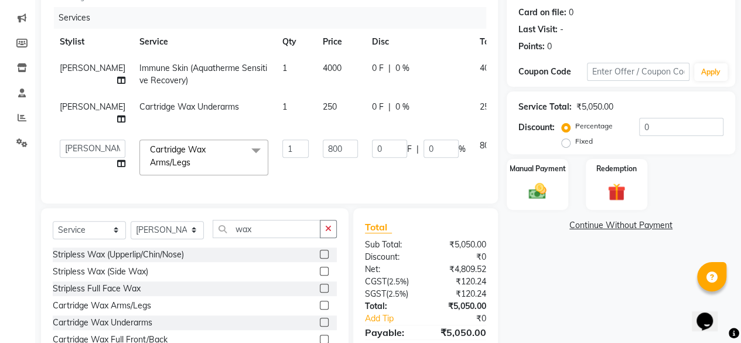  Describe the element at coordinates (203, 74) in the screenshot. I see `span: Immune Skin (Aquatherme Sensitive Recovery)` at that location.